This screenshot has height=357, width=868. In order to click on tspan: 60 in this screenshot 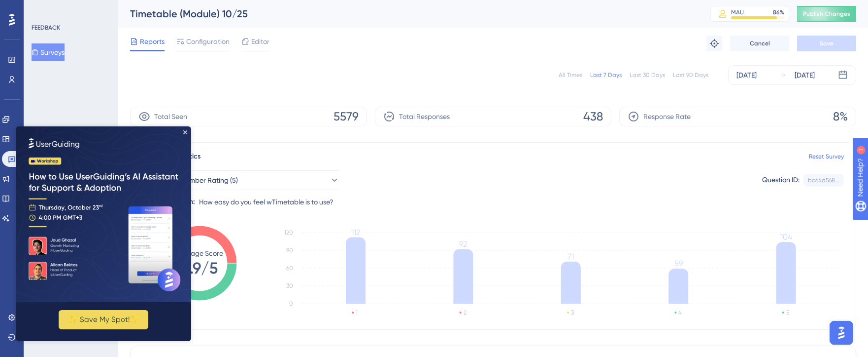, I will do `click(289, 268)`.